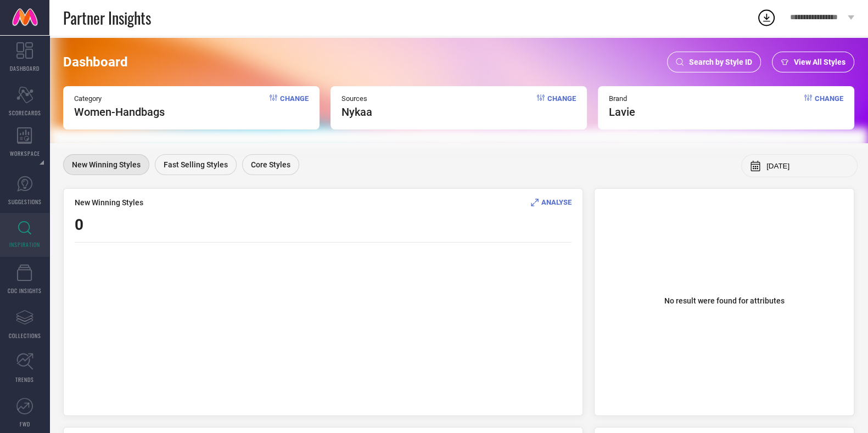 The image size is (868, 433). Describe the element at coordinates (25, 201) in the screenshot. I see `span: SUGGESTIONS` at that location.